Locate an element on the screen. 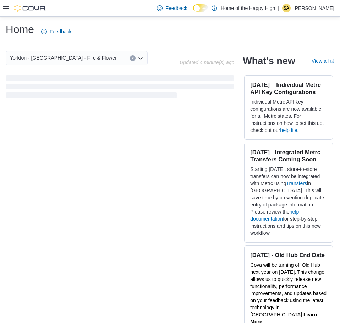 Image resolution: width=340 pixels, height=332 pixels. img: Cova is located at coordinates (30, 8).